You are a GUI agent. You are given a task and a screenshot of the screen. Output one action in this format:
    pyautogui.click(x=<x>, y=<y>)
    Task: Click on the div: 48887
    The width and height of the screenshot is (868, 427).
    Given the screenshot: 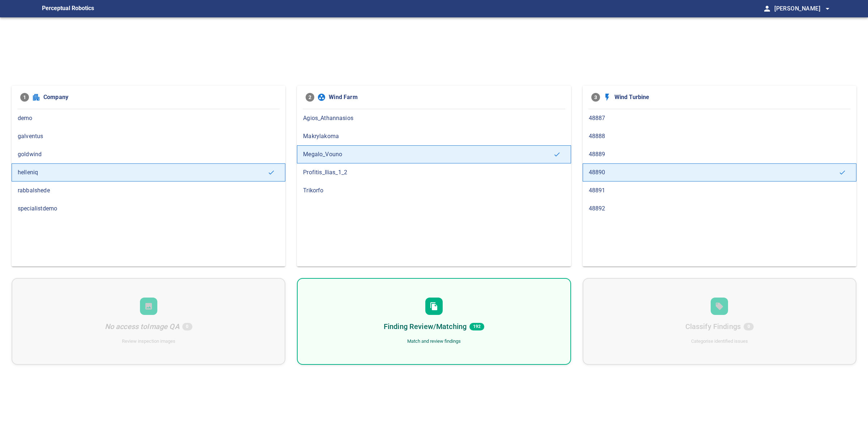 What is the action you would take?
    pyautogui.click(x=719, y=118)
    